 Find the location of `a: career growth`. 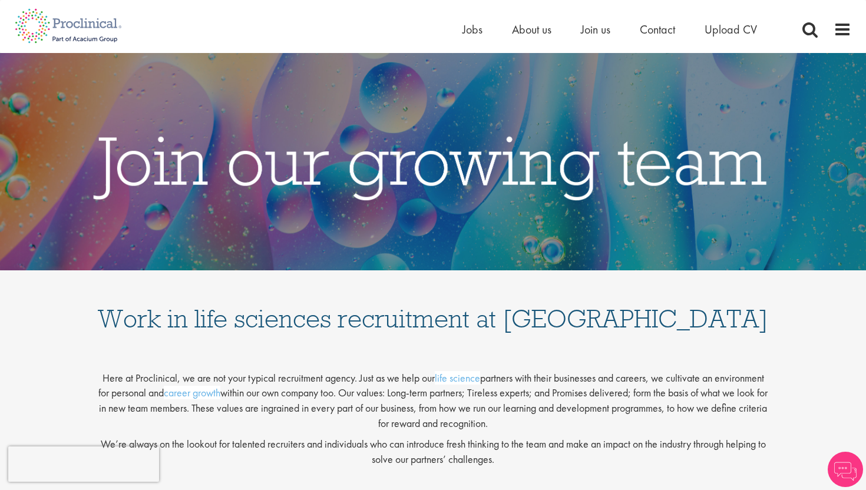

a: career growth is located at coordinates (192, 392).